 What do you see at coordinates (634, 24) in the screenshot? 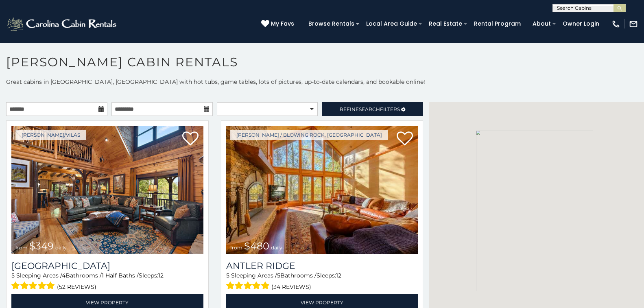
I see `img: mail-regular-white.png` at bounding box center [634, 24].